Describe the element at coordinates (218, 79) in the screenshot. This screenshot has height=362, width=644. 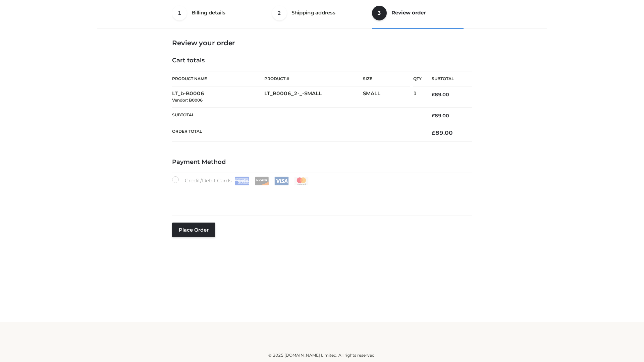
I see `th: Product Name` at that location.